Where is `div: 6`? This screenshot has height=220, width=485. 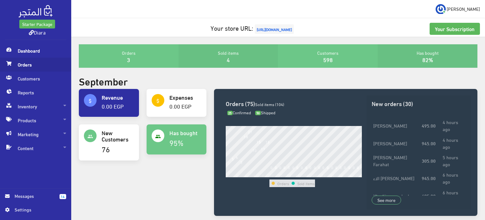 div: 6 is located at coordinates (254, 175).